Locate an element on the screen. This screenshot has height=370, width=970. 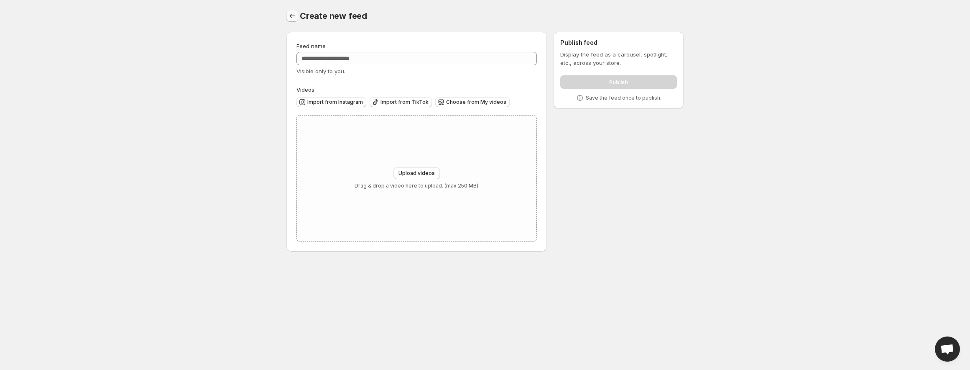
button: Settings is located at coordinates (292, 16).